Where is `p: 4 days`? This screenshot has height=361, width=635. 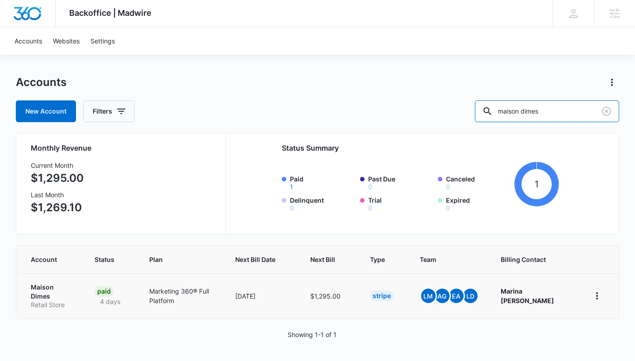 p: 4 days is located at coordinates (110, 301).